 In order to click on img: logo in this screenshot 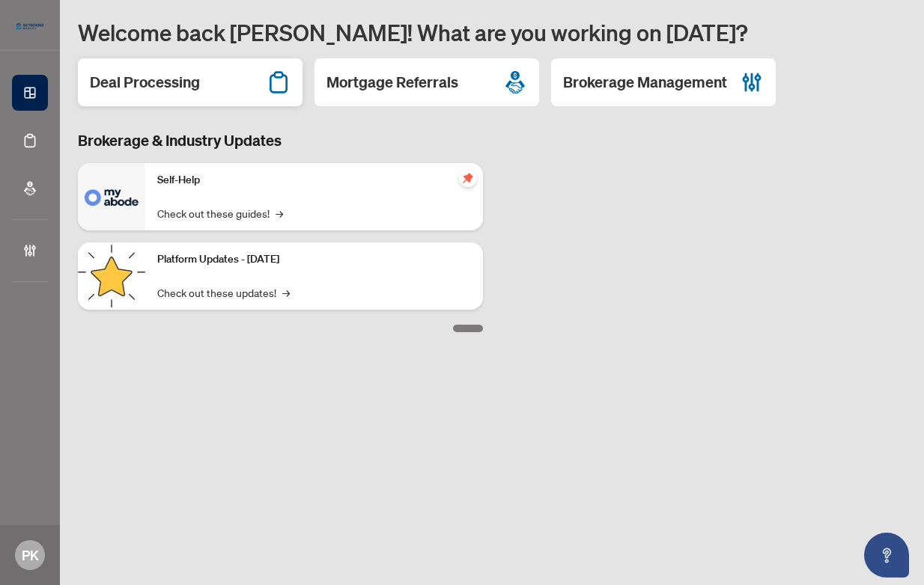, I will do `click(30, 26)`.